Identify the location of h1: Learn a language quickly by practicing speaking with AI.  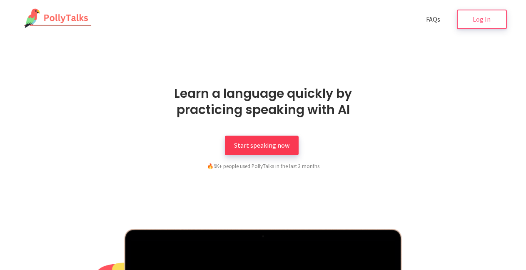
(263, 102).